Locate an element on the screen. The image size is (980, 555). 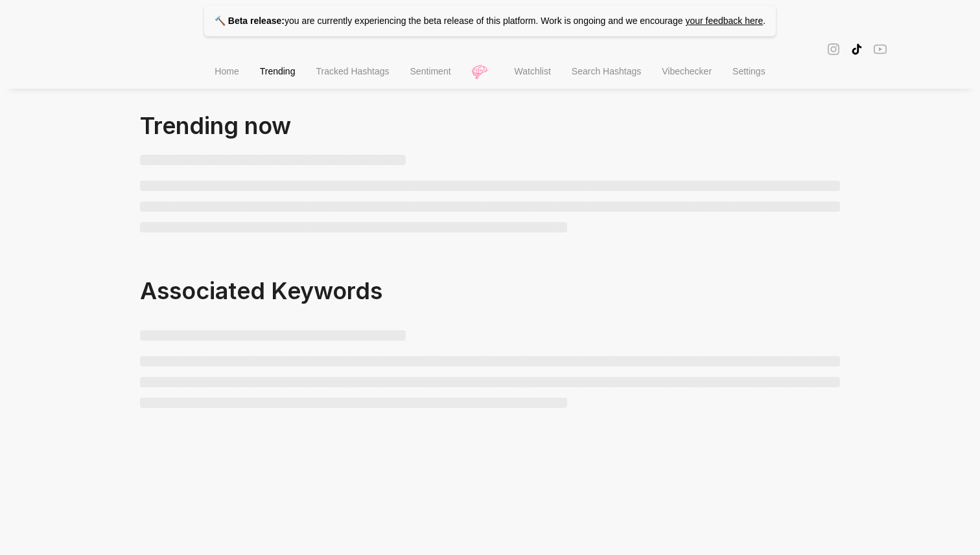
span: Associated Keywords is located at coordinates (261, 291).